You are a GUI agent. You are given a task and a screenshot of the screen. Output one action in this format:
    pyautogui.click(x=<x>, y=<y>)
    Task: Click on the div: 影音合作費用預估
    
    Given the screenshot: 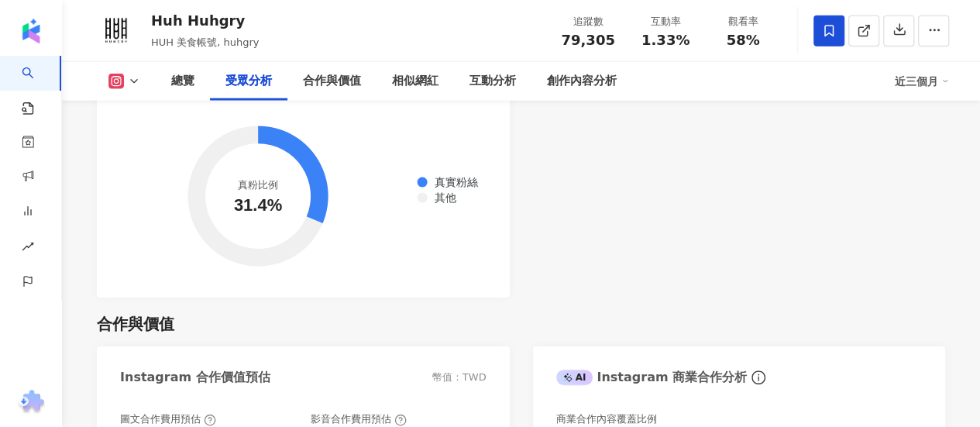 What is the action you would take?
    pyautogui.click(x=359, y=420)
    